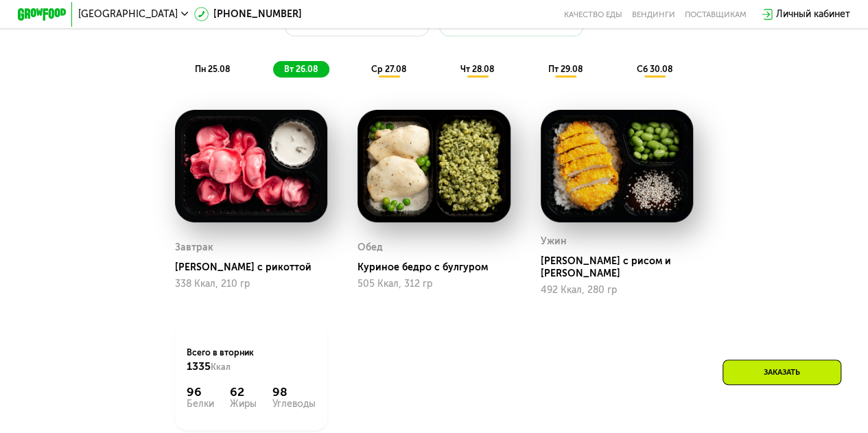 This screenshot has height=433, width=868. Describe the element at coordinates (653, 15) in the screenshot. I see `a: Вендинги` at that location.